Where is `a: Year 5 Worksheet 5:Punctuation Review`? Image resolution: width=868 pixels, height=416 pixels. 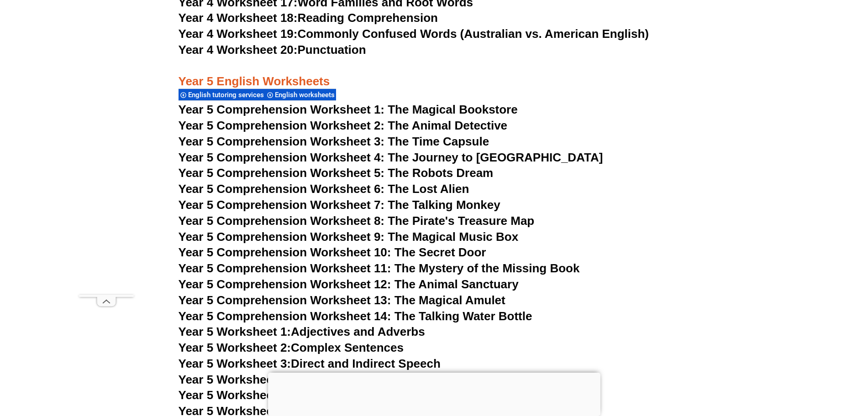 a: Year 5 Worksheet 5:Punctuation Review is located at coordinates (291, 395).